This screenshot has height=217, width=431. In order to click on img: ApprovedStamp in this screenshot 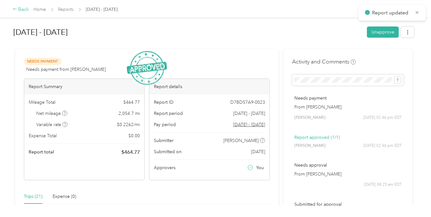, I will do `click(147, 68)`.